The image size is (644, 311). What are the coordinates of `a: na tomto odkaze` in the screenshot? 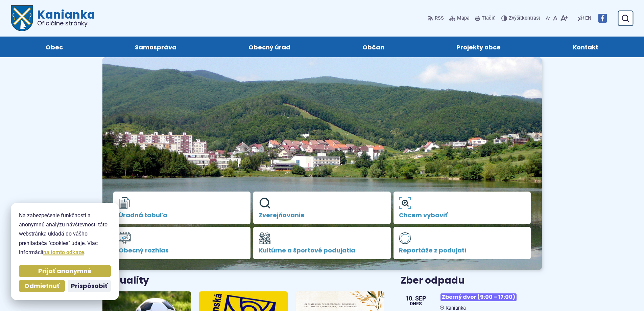 It's located at (63, 252).